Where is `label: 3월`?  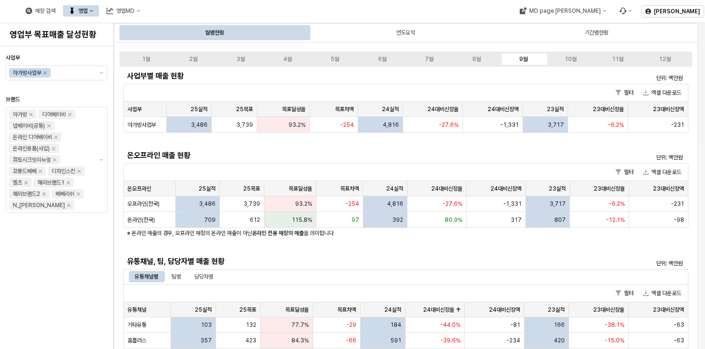 label: 3월 is located at coordinates (241, 59).